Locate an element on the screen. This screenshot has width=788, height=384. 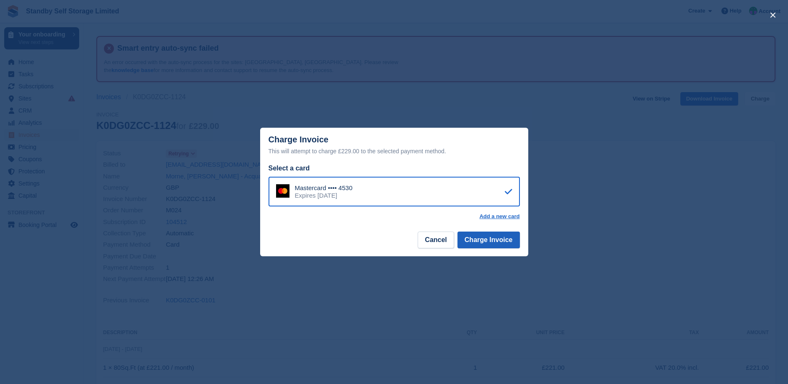
a: Add a new card is located at coordinates (499, 217).